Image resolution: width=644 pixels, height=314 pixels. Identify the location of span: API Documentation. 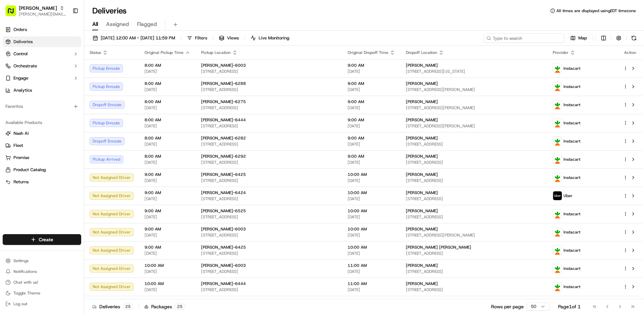
(86, 101).